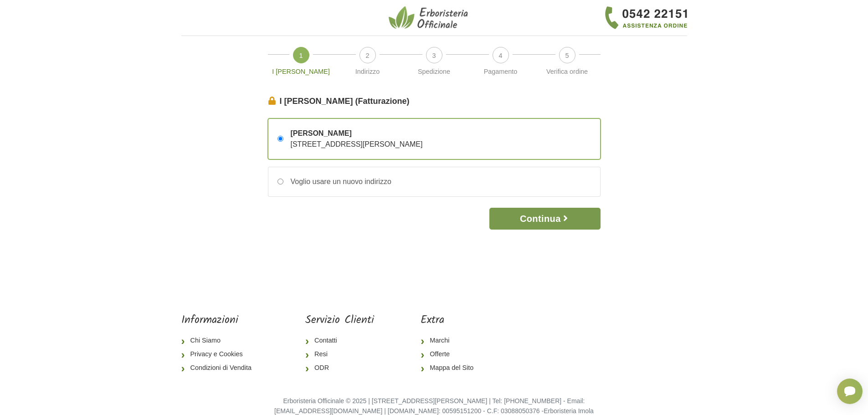 This screenshot has width=868, height=415. Describe the element at coordinates (429, 18) in the screenshot. I see `img: Erboristeria Officinale` at that location.